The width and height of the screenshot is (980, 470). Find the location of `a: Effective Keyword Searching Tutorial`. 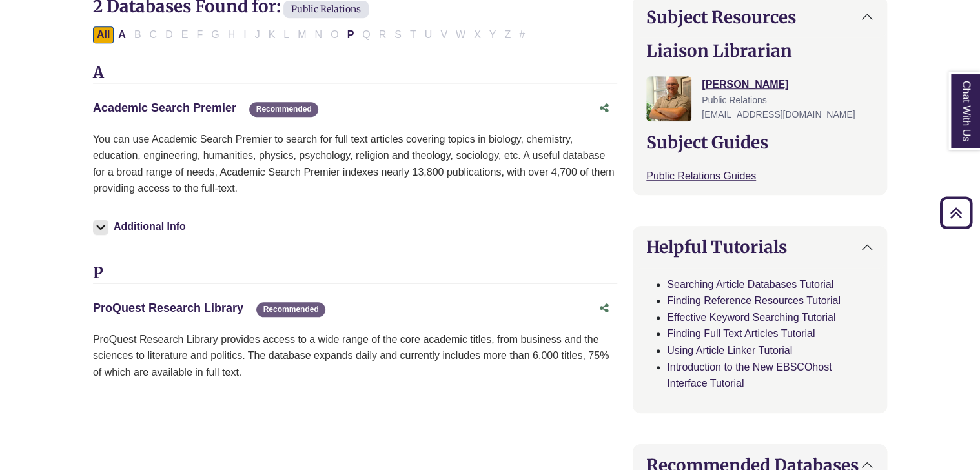

a: Effective Keyword Searching Tutorial is located at coordinates (751, 317).